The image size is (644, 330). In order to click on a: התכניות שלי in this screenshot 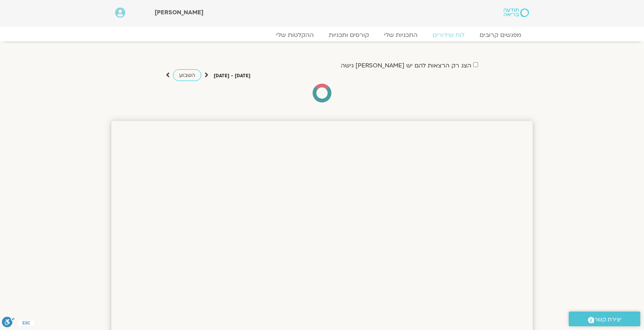, I will do `click(401, 35)`.